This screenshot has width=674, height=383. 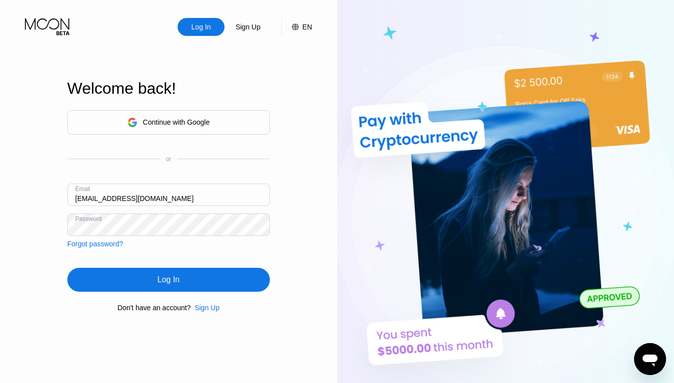 What do you see at coordinates (168, 159) in the screenshot?
I see `div: or` at bounding box center [168, 159].